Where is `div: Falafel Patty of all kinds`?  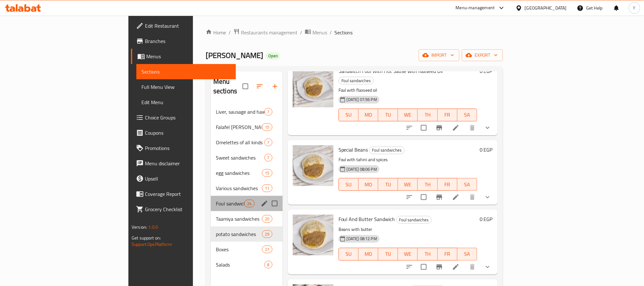
div: Falafel Patty of all kinds is located at coordinates (239, 127).